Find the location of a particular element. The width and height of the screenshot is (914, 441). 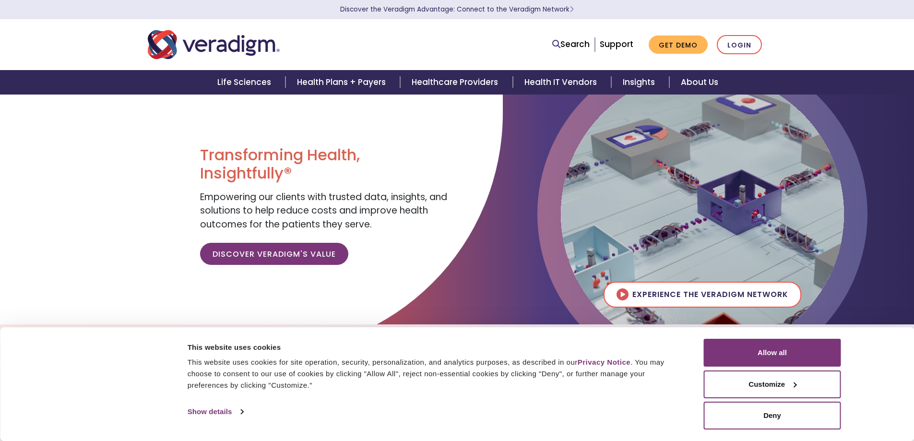

div: This website uses cookies for site operation, security, personalization, and analytics purposes, ... is located at coordinates (435, 374).